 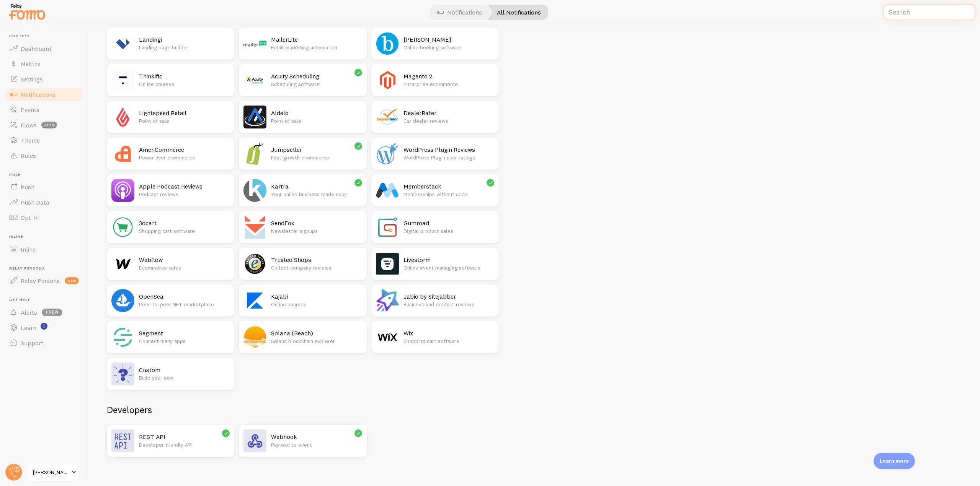 I want to click on h2: Livestorm, so click(x=448, y=260).